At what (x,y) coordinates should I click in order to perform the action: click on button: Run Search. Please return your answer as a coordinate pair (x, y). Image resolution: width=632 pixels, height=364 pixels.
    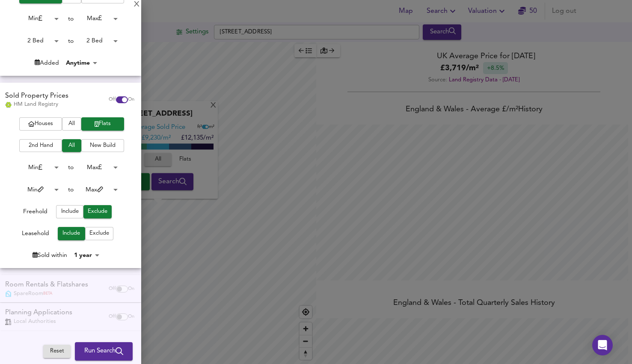
    Looking at the image, I should click on (103, 351).